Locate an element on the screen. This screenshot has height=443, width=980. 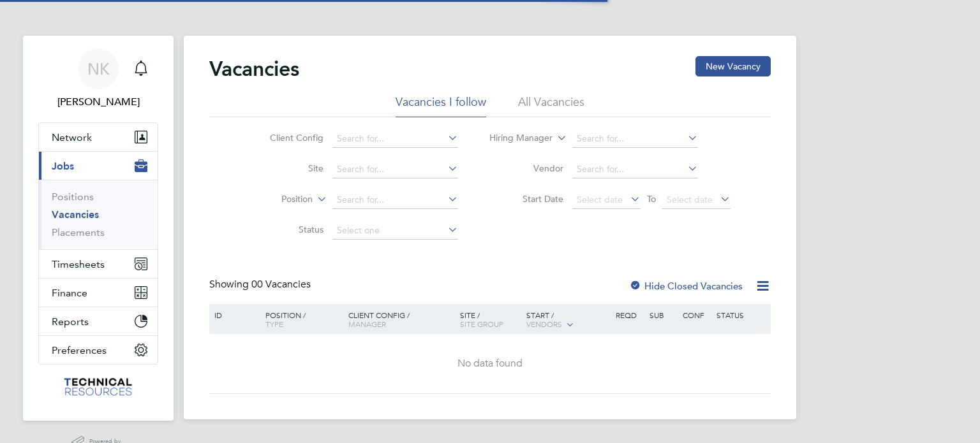
span: Finance is located at coordinates (70, 293).